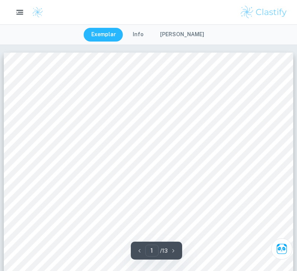  I want to click on button: Ask Clai, so click(282, 249).